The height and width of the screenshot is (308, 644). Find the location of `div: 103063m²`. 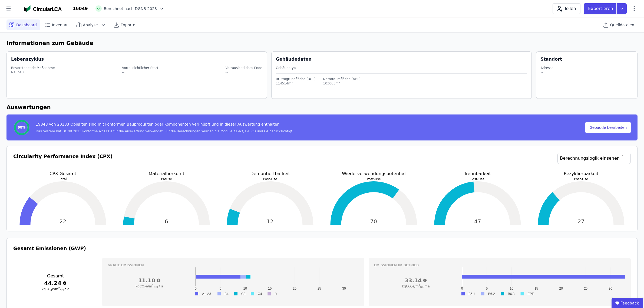

div: 103063m² is located at coordinates (342, 83).